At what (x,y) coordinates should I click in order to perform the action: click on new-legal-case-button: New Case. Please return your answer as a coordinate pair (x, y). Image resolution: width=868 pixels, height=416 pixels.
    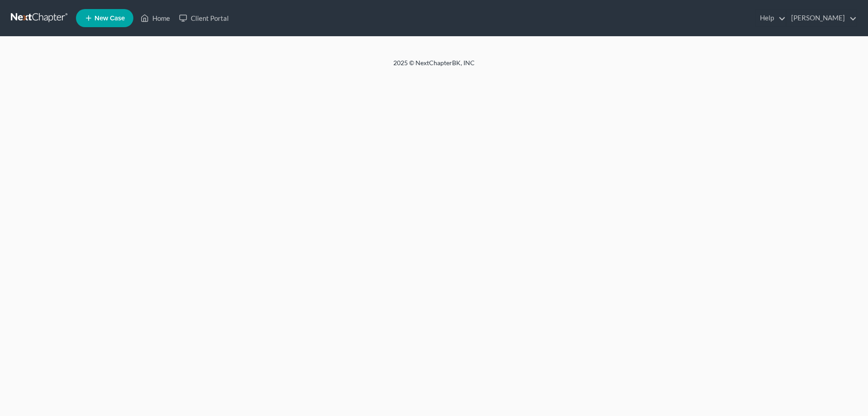
    Looking at the image, I should click on (105, 18).